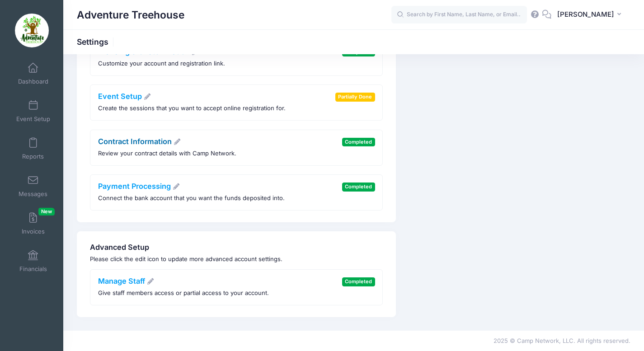  I want to click on span: Partially Done, so click(355, 97).